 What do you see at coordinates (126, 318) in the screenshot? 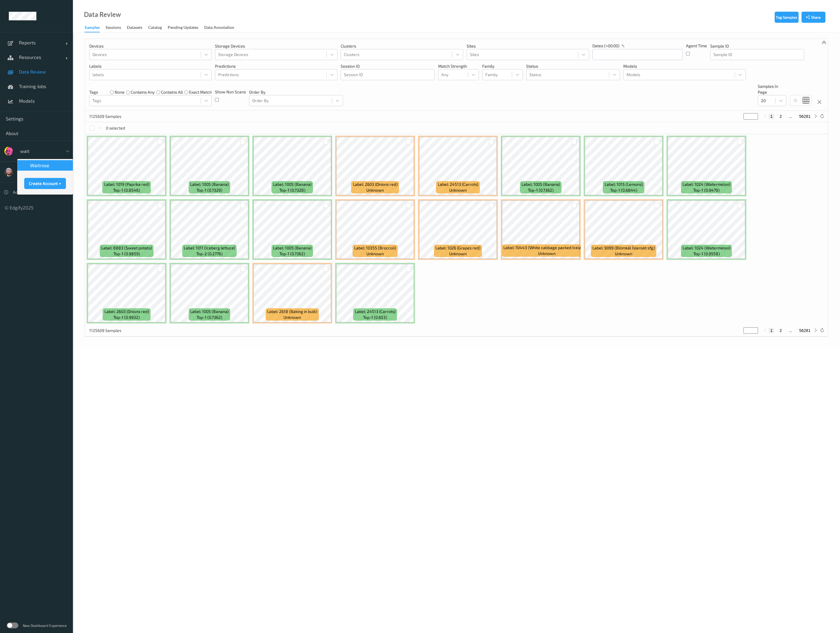
I see `span: top-1 (0.9932)` at bounding box center [126, 318].